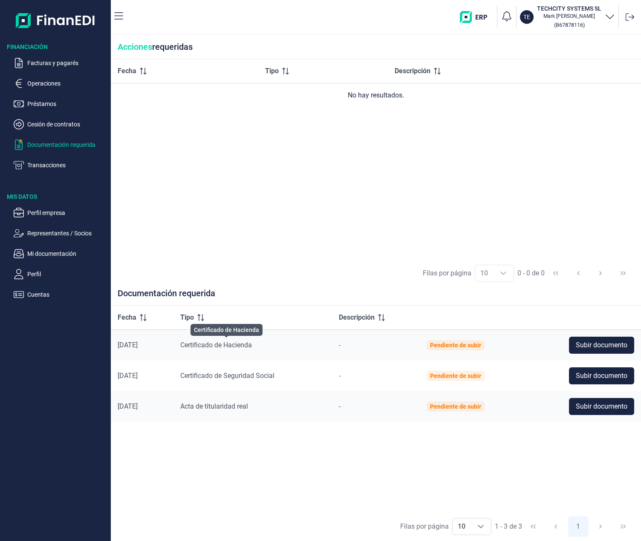 The width and height of the screenshot is (641, 541). I want to click on p: Operaciones, so click(67, 83).